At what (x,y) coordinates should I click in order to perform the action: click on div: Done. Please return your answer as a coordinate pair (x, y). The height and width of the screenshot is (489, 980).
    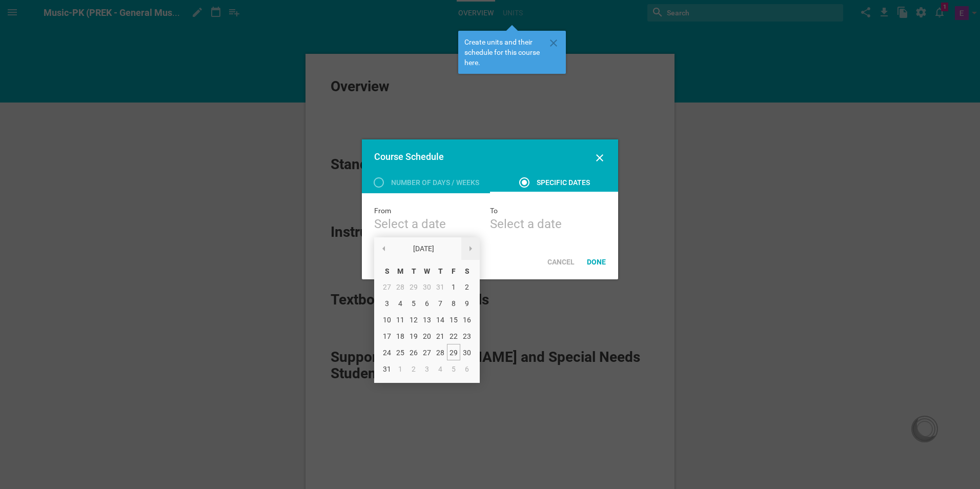
    Looking at the image, I should click on (596, 262).